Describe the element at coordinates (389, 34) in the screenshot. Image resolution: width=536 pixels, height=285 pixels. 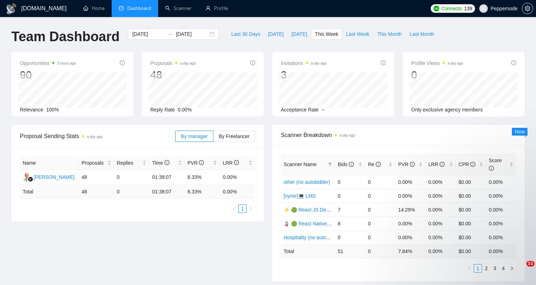
I see `span: This Month` at that location.